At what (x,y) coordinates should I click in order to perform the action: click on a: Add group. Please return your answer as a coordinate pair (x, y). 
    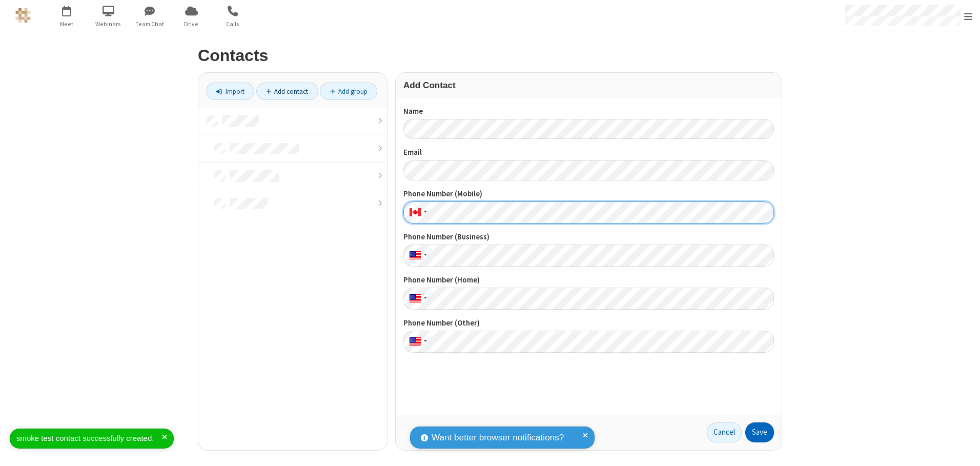
    Looking at the image, I should click on (348, 91).